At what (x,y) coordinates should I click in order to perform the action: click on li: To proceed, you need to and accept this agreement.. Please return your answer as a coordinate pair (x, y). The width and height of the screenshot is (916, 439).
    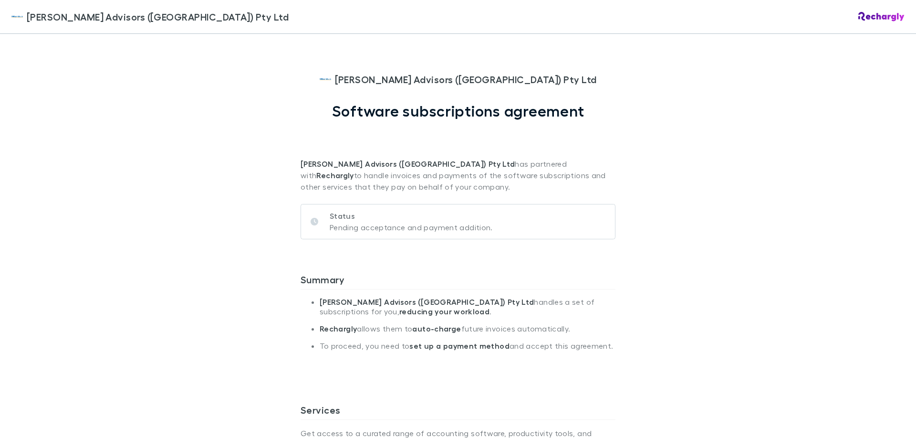
    Looking at the image, I should click on (468, 349).